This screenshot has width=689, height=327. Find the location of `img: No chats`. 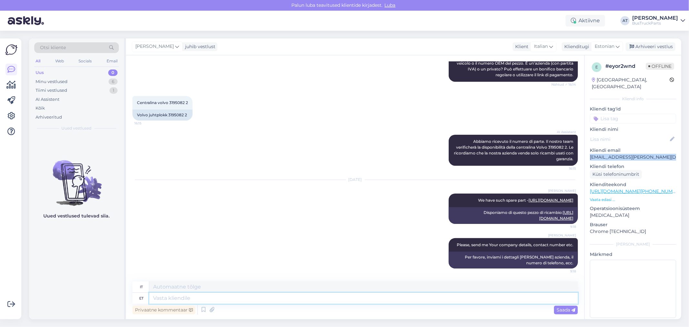

img: No chats is located at coordinates (77, 178).